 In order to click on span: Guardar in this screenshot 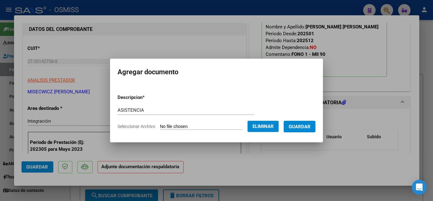, I will do `click(300, 127)`.